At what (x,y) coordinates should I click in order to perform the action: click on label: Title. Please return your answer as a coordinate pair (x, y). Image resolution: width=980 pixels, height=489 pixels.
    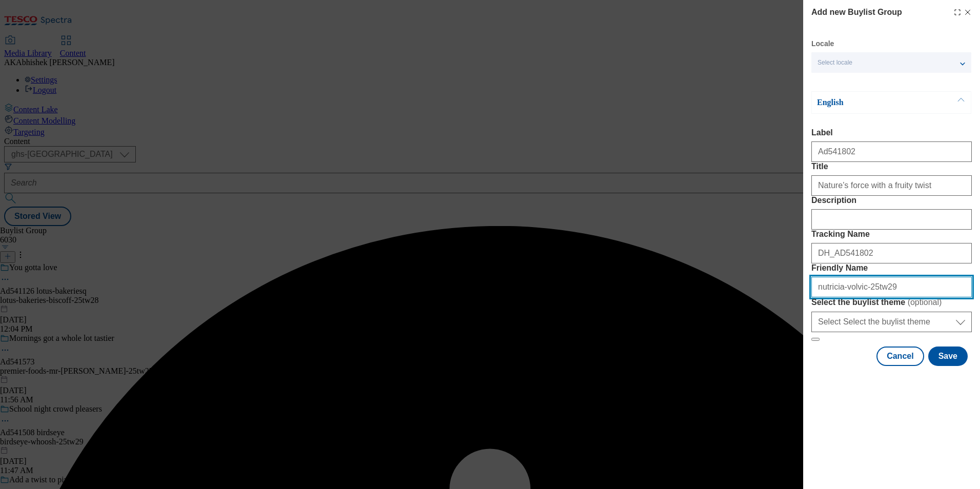
    Looking at the image, I should click on (891, 167).